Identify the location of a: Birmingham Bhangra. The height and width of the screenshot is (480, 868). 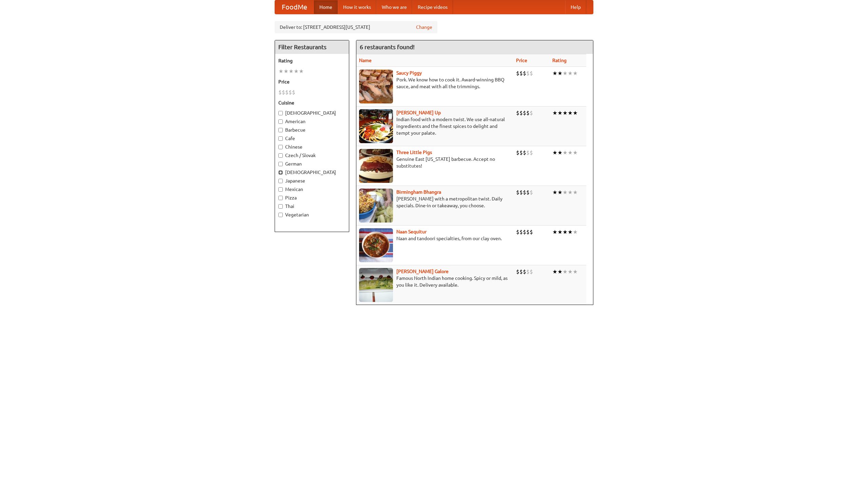
(419, 192).